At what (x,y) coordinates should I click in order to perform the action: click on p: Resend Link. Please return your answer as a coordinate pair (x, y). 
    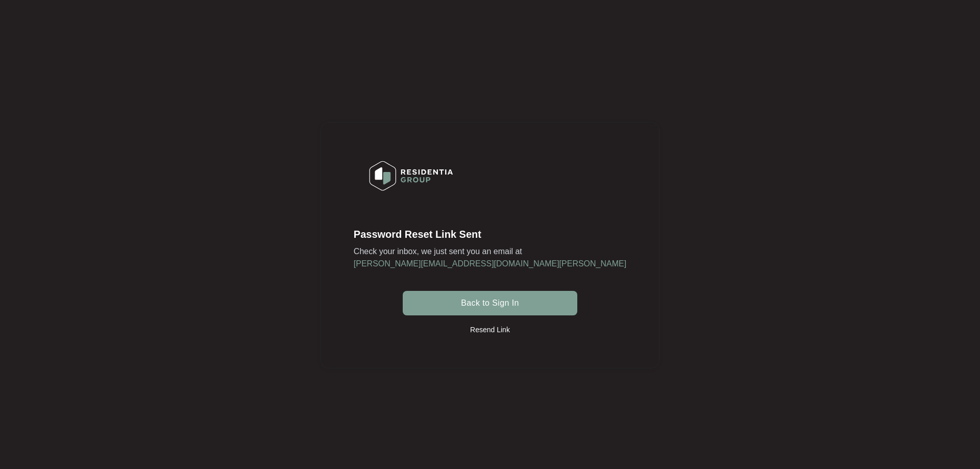
    Looking at the image, I should click on (490, 330).